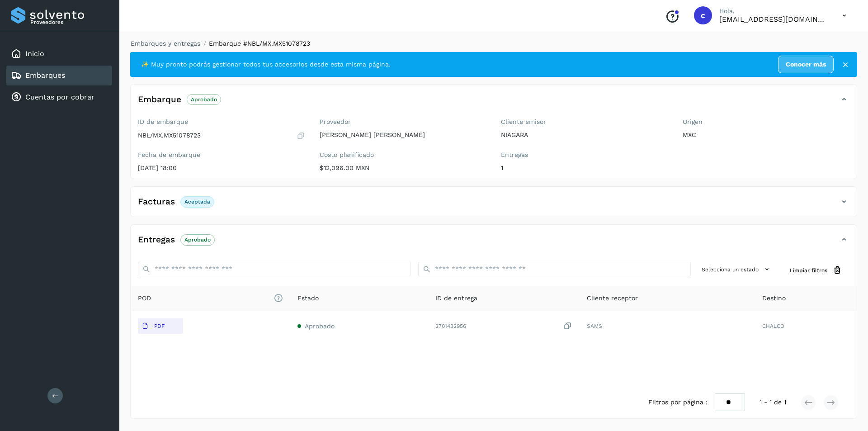  What do you see at coordinates (584, 121) in the screenshot?
I see `label: Cliente emisor` at bounding box center [584, 121].